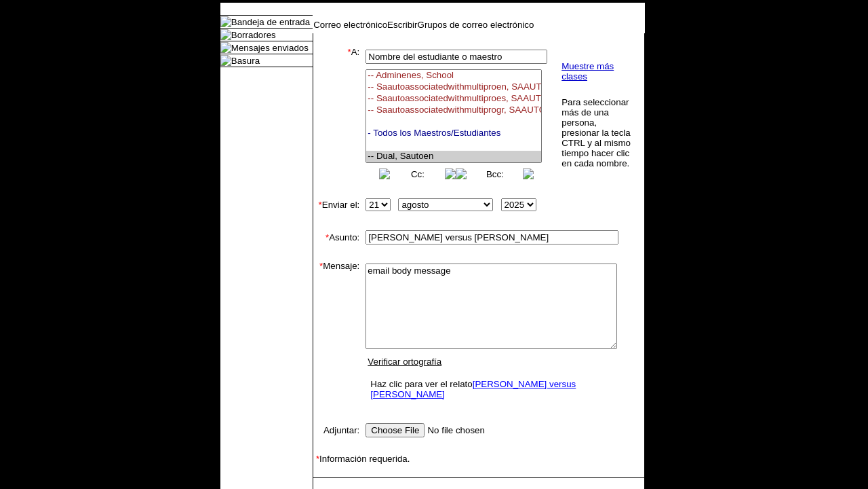  Describe the element at coordinates (587, 71) in the screenshot. I see `a: Muestre más clases` at that location.